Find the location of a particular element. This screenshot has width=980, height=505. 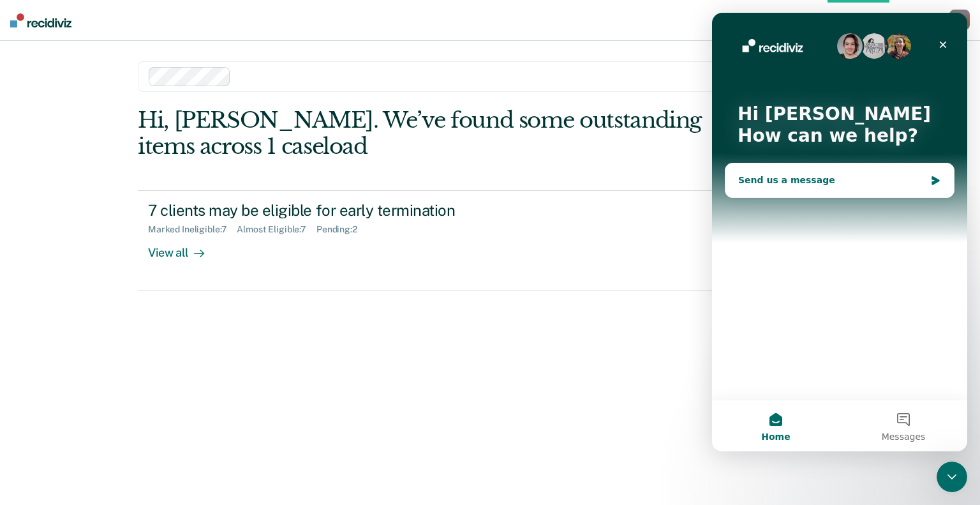

button: Messages is located at coordinates (192, 413).